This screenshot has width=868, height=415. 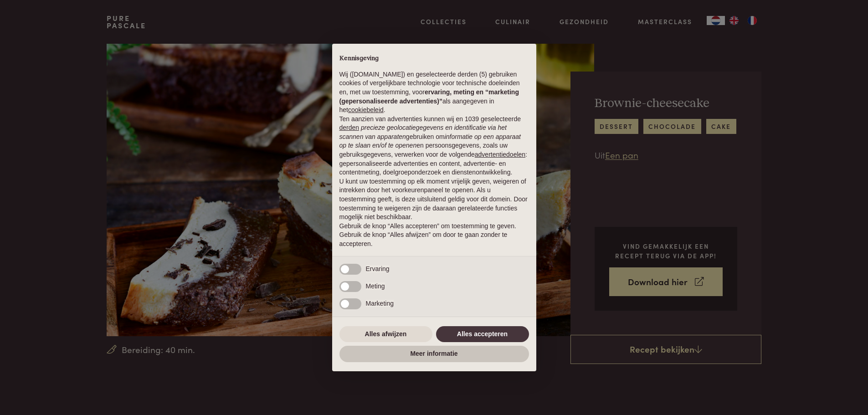 What do you see at coordinates (429, 96) in the screenshot?
I see `strong: ervaring, meting en “marketing (gepersonaliseerde advertenties)”` at bounding box center [429, 96].